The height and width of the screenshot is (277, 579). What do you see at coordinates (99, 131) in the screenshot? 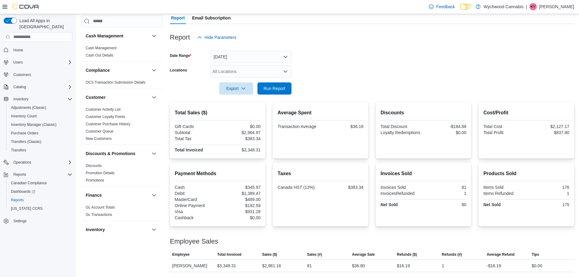
I see `a: Customer Queue` at bounding box center [99, 131].